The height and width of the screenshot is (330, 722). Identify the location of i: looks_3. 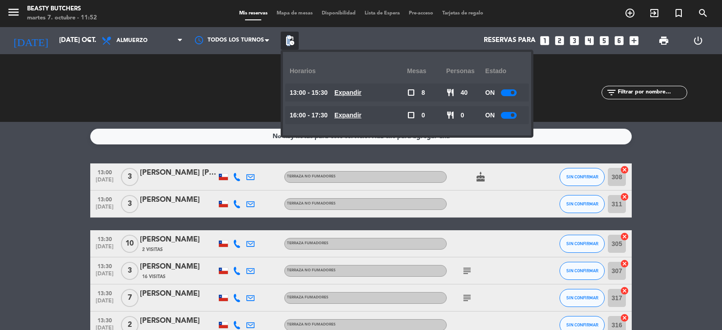
(575, 41).